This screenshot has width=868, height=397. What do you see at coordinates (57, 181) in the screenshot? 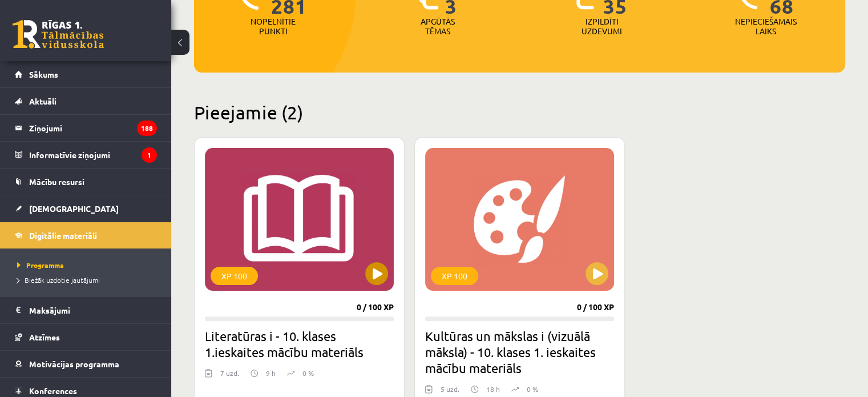
I see `span: Mācību resursi` at bounding box center [57, 181].